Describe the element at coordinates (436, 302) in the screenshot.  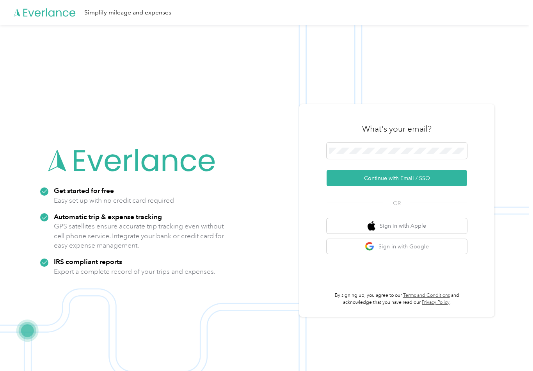
I see `a: Privacy Policy` at that location.